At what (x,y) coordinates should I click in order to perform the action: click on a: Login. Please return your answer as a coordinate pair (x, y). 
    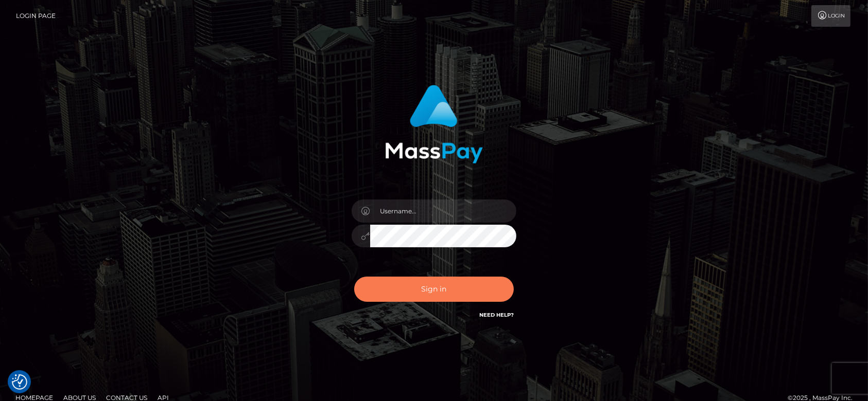
    Looking at the image, I should click on (831, 16).